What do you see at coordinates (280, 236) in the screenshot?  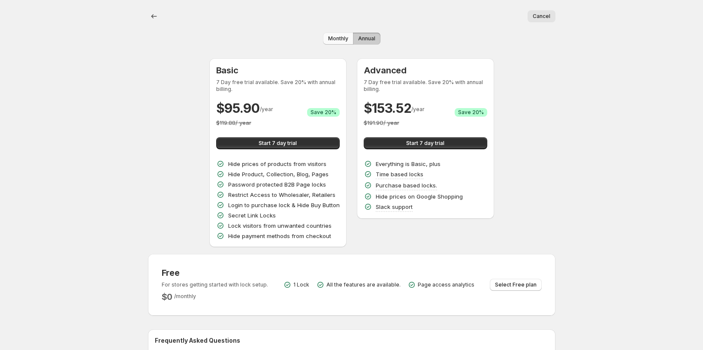 I see `p: Hide payment methods from checkout` at bounding box center [280, 236].